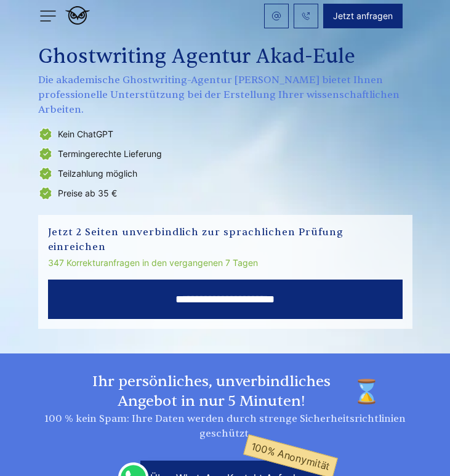 This screenshot has height=476, width=450. What do you see at coordinates (306, 16) in the screenshot?
I see `img: Phone` at bounding box center [306, 16].